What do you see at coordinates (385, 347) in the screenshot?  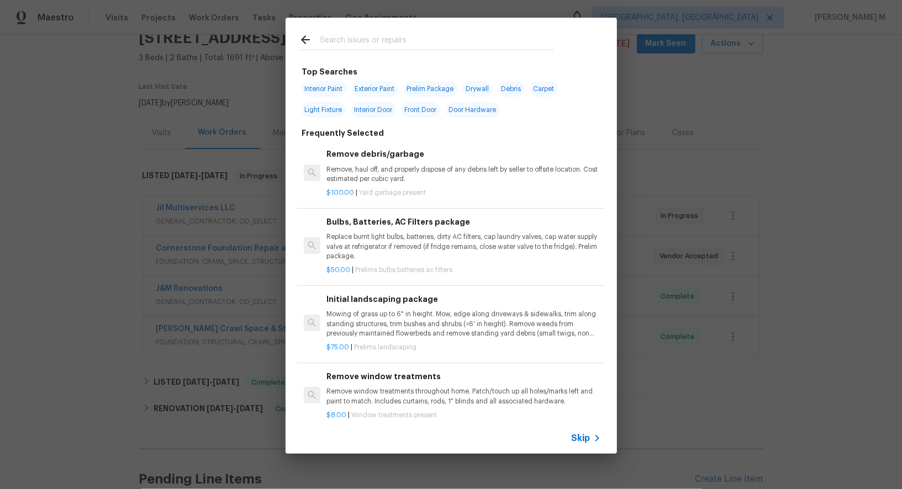 I see `span: Prelims landscaping` at bounding box center [385, 347].